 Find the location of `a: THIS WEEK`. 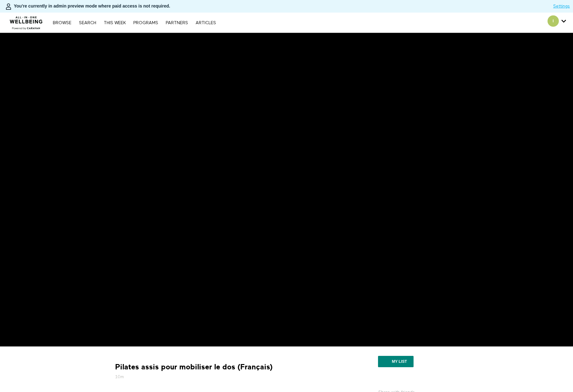

a: THIS WEEK is located at coordinates (115, 23).